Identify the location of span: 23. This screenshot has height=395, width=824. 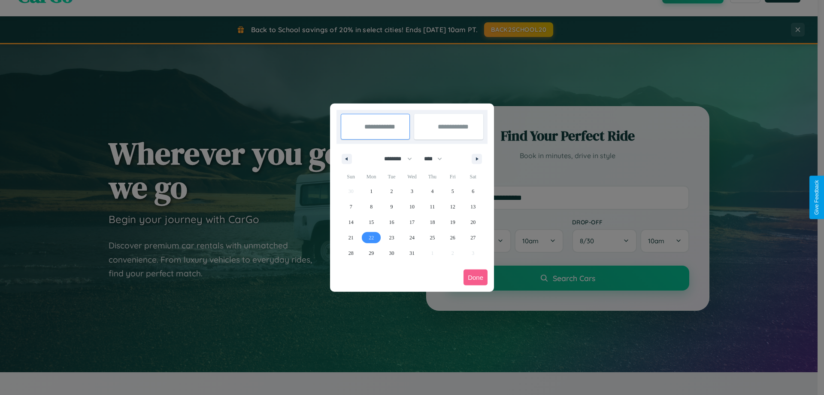
(392, 237).